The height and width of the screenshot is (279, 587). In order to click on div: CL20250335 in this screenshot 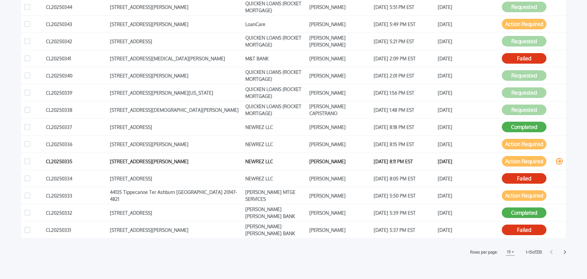, I will do `click(76, 161)`.